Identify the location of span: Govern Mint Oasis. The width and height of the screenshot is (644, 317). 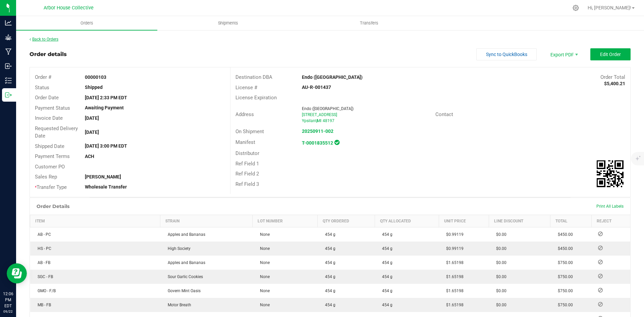
(182, 291).